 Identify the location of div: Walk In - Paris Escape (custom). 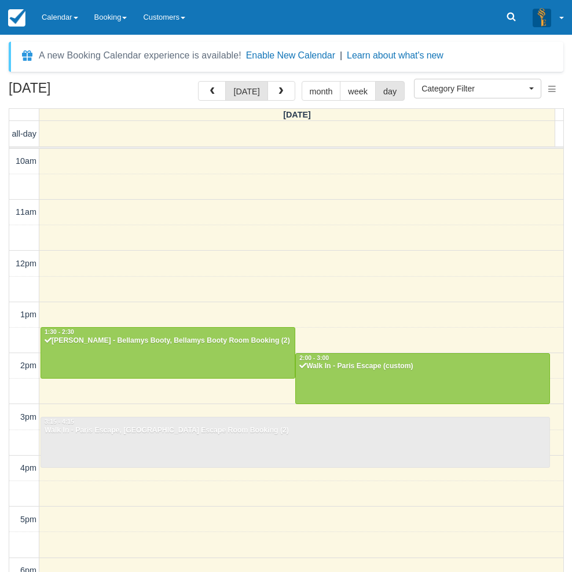
(423, 366).